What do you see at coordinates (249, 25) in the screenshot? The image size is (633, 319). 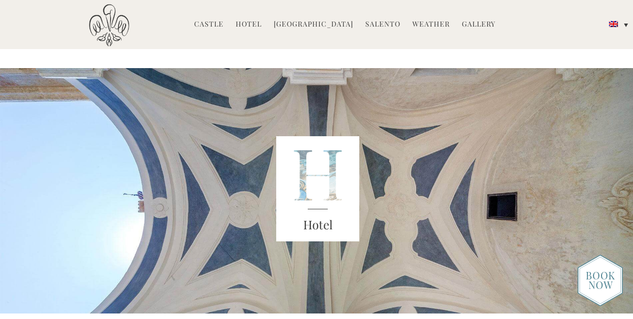 I see `a: Hotel` at bounding box center [249, 25].